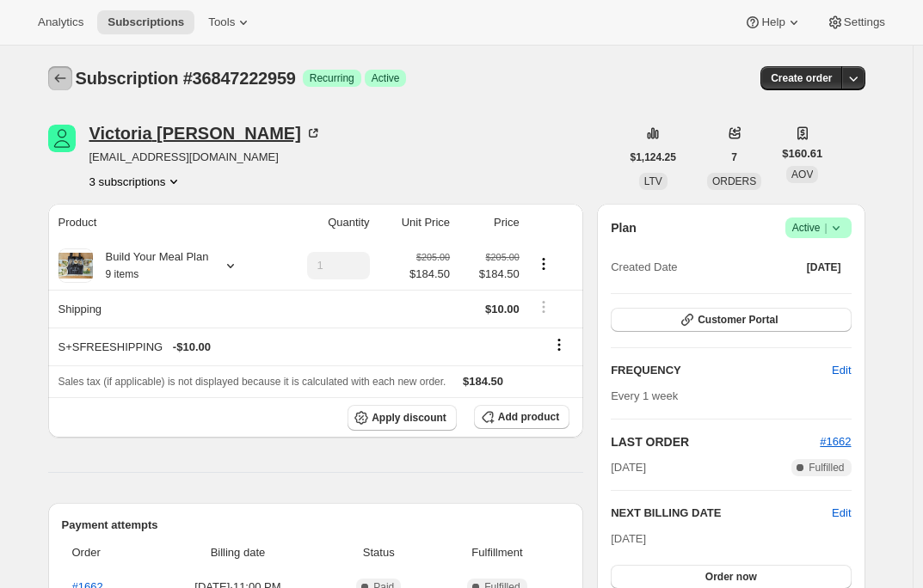 This screenshot has height=588, width=923. I want to click on th: Product, so click(162, 222).